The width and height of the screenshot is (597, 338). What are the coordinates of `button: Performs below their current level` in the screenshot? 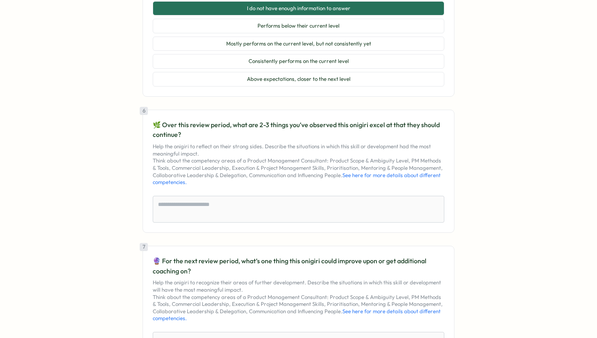 It's located at (298, 26).